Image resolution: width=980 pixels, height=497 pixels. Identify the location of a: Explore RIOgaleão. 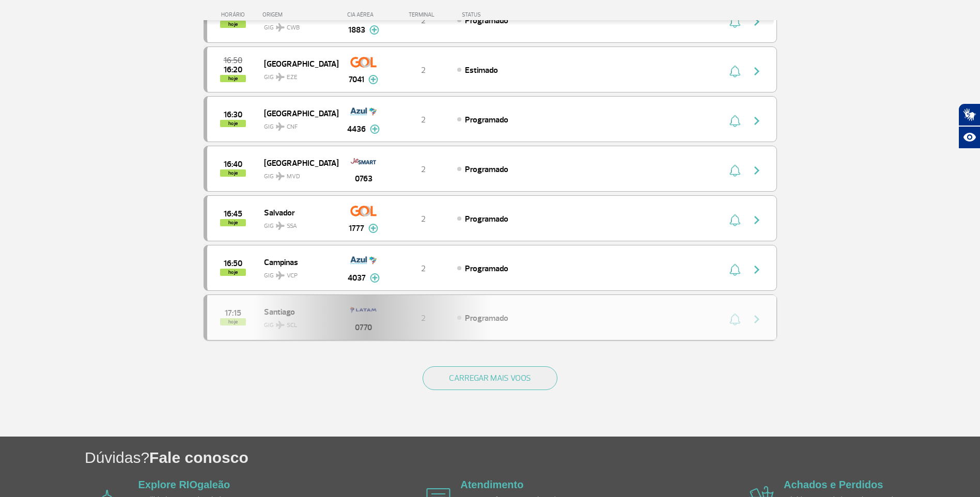
(185, 485).